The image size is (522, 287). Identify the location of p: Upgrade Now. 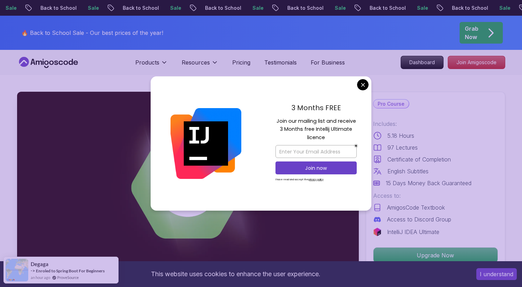
(435, 255).